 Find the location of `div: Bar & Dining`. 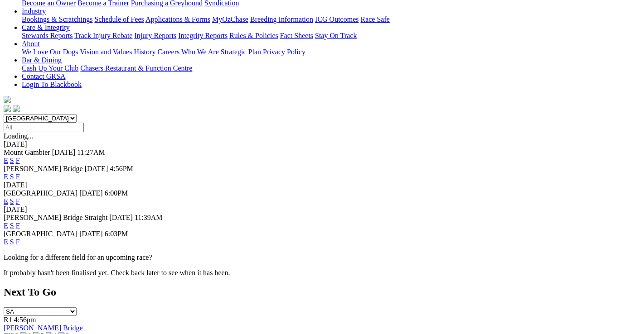

div: Bar & Dining is located at coordinates (331, 69).